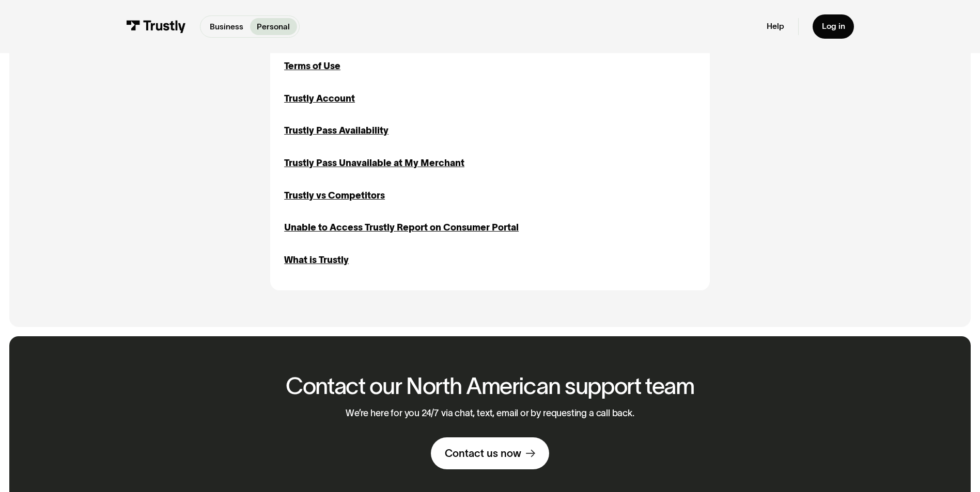  What do you see at coordinates (319, 99) in the screenshot?
I see `a: Trustly Account` at bounding box center [319, 99].